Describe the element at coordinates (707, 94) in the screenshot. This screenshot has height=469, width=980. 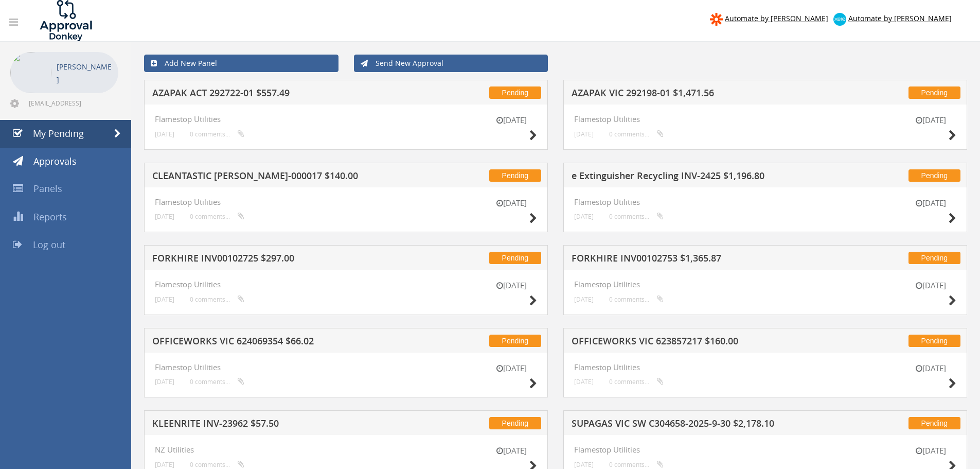
I see `h5: AZAPAK VIC 292198-01 $1,471.56` at that location.